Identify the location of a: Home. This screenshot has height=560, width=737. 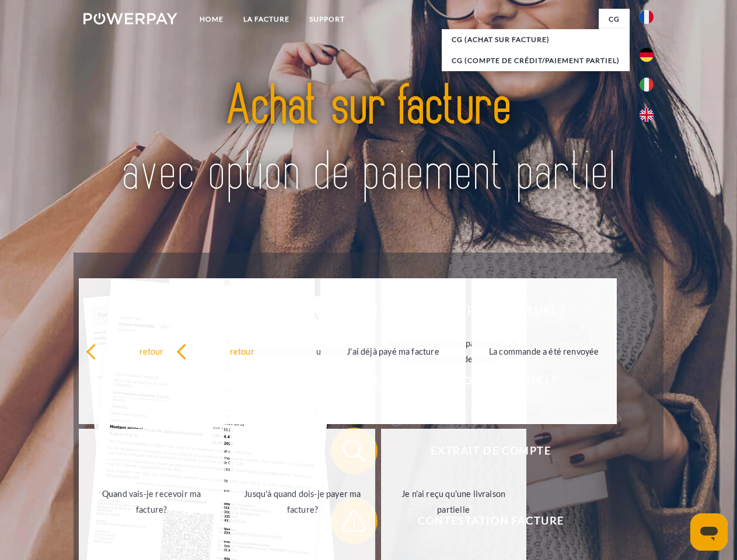
(211, 19).